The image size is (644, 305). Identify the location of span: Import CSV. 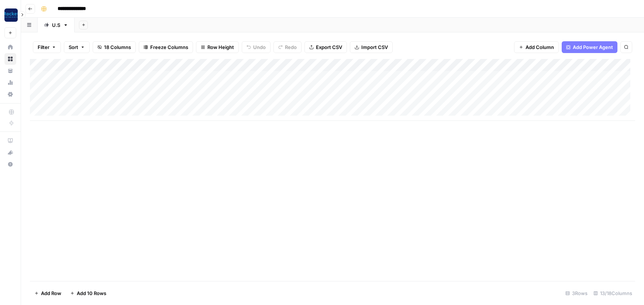
(375, 47).